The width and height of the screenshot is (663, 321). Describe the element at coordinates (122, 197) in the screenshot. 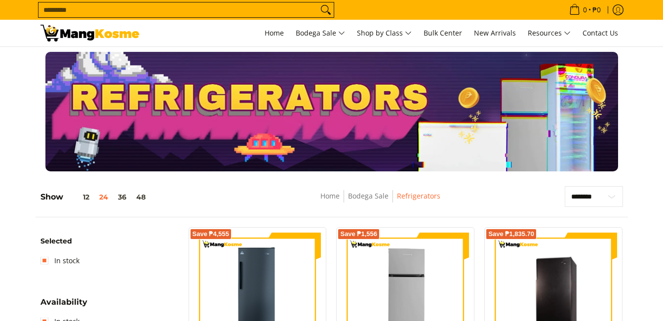

I see `button: 36` at that location.